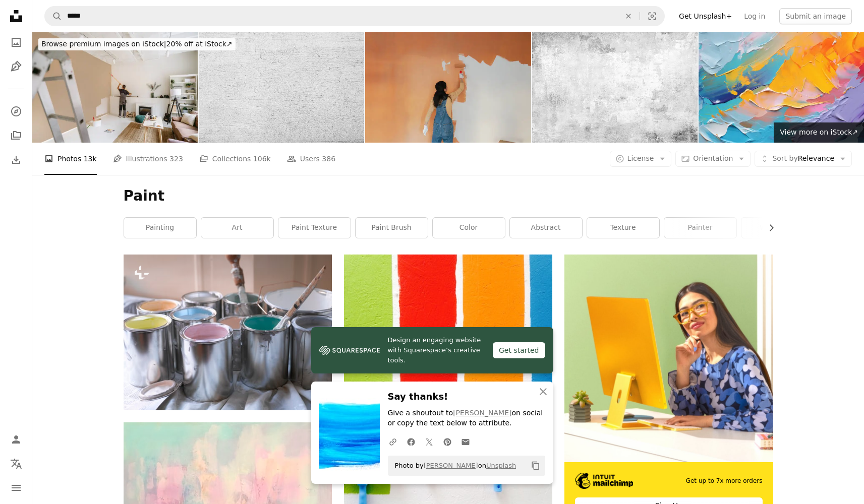 The image size is (864, 504). I want to click on a: Share on Pinterest, so click(447, 442).